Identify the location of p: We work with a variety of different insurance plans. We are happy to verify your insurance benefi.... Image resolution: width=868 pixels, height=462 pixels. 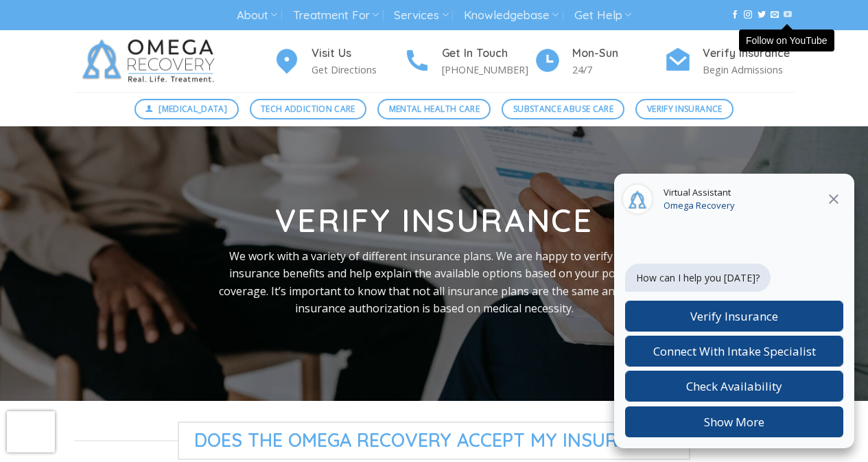
(434, 283).